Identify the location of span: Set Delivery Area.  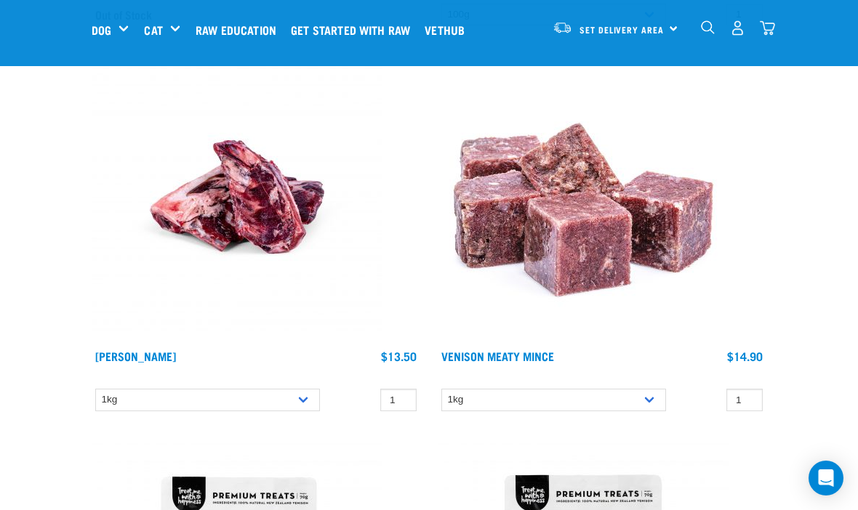
(622, 29).